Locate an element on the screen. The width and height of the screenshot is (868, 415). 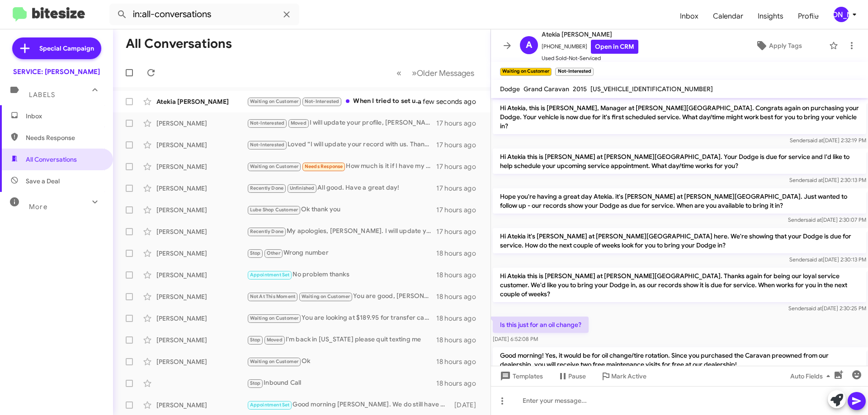
span: Special Campaign is located at coordinates (66, 48).